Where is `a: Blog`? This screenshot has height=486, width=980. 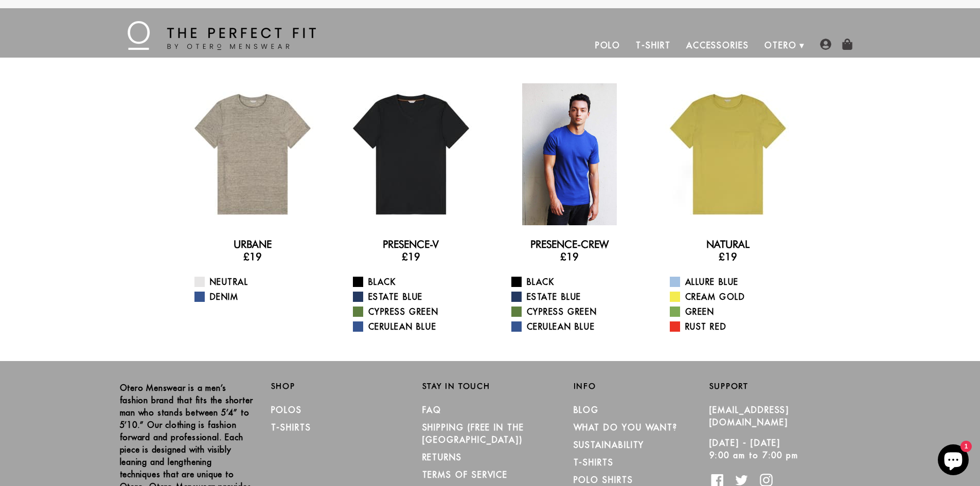
a: Blog is located at coordinates (586, 410).